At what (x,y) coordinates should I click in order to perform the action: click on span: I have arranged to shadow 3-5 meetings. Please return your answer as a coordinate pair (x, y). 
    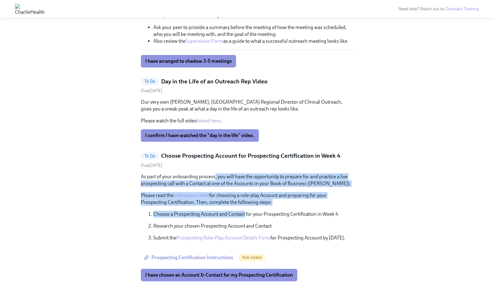
    Looking at the image, I should click on (188, 61).